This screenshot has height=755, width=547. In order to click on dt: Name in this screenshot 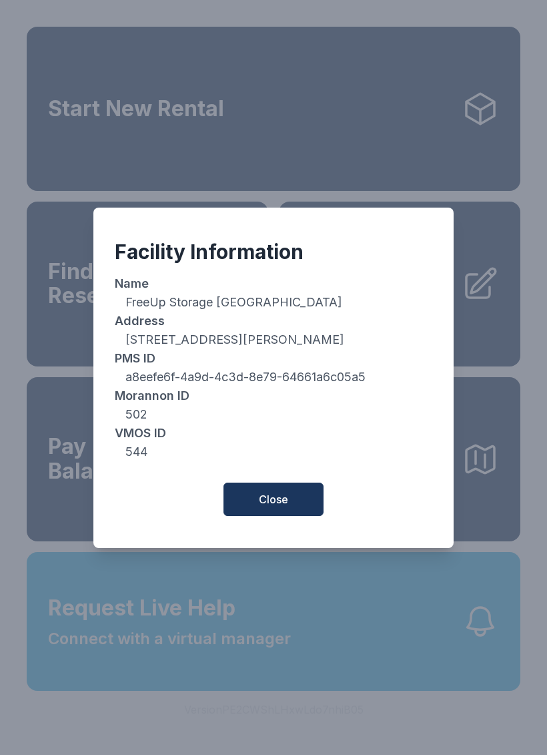, I will do `click(274, 284)`.